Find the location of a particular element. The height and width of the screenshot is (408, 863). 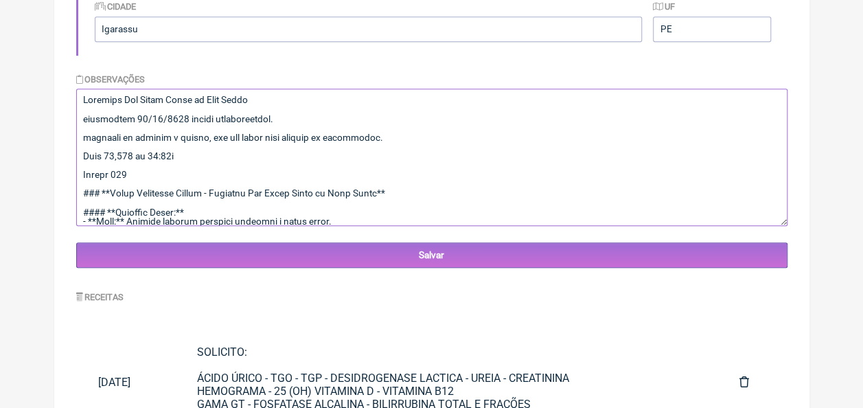

label: Observações is located at coordinates (111, 79).